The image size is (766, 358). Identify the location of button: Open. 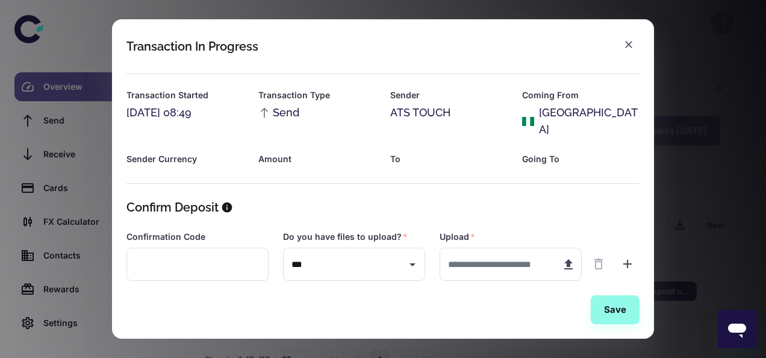
(413, 264).